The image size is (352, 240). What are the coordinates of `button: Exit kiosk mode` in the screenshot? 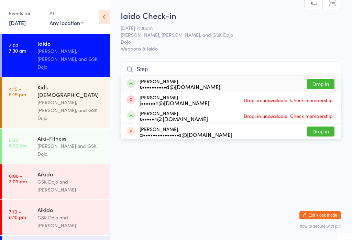 It's located at (320, 215).